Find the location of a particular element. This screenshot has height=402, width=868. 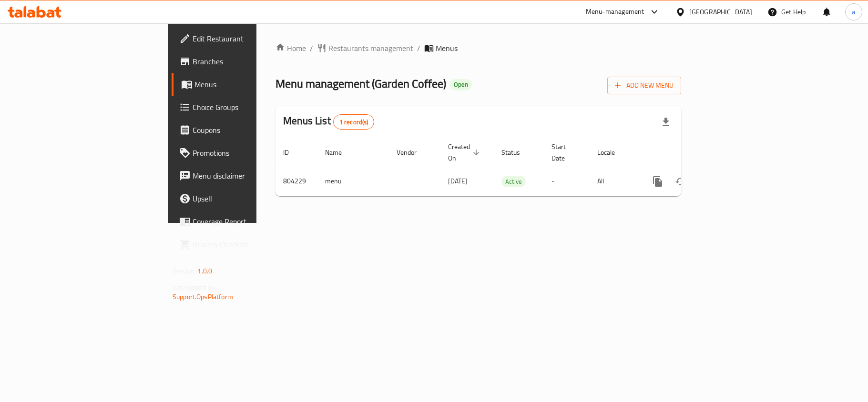

span: Get support on: is located at coordinates (195, 287).